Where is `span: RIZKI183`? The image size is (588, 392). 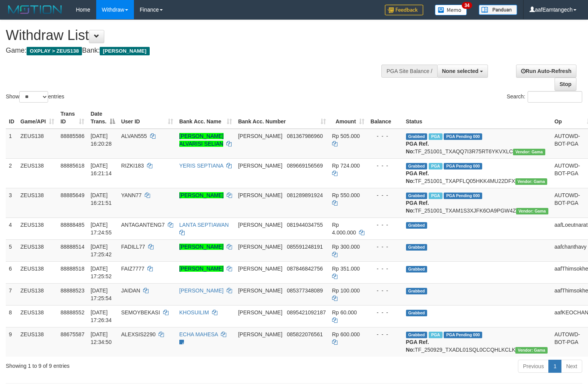
span: RIZKI183 is located at coordinates (132, 166).